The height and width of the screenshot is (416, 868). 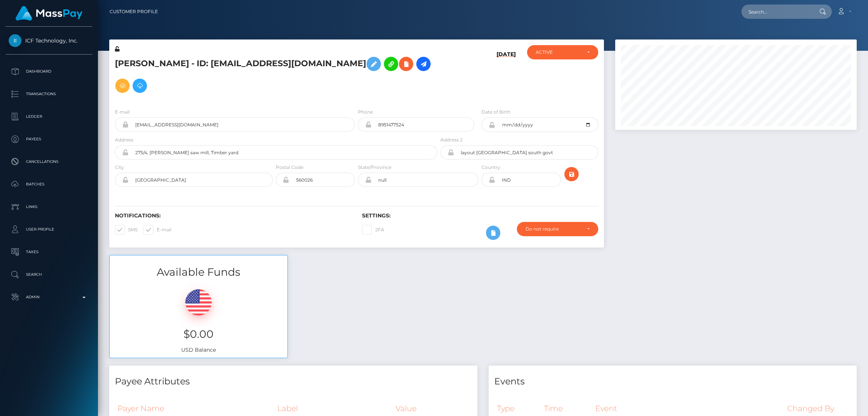 I want to click on span: ICF Technology, Inc., so click(x=49, y=41).